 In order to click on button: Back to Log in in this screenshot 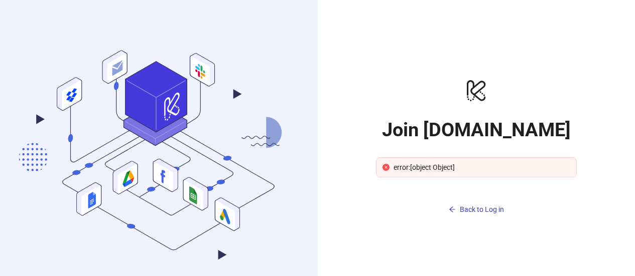, I will do `click(476, 210)`.